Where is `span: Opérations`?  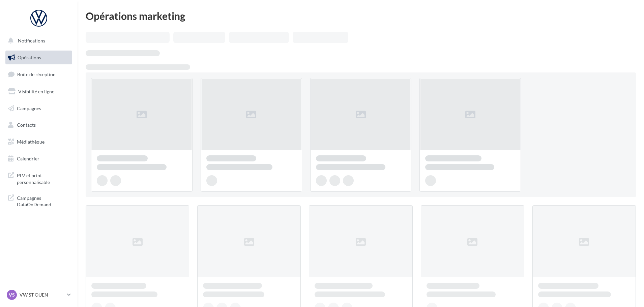
span: Opérations is located at coordinates (30, 57).